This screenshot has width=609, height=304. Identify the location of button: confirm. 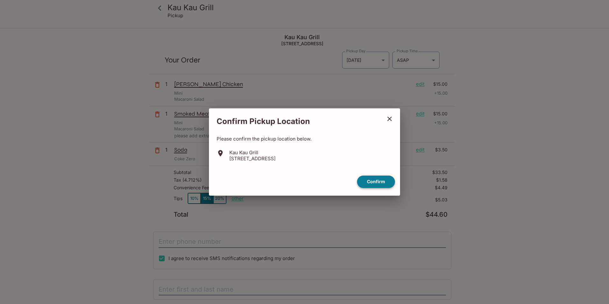
(376, 182).